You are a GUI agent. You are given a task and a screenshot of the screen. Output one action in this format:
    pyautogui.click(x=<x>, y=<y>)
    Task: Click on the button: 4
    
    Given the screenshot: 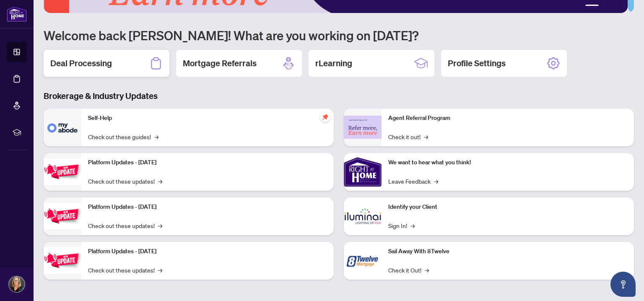 What is the action you would take?
    pyautogui.click(x=617, y=6)
    